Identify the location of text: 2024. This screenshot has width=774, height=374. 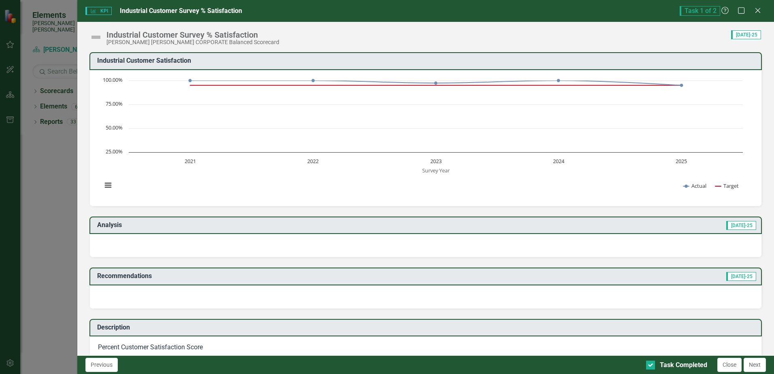
(559, 161).